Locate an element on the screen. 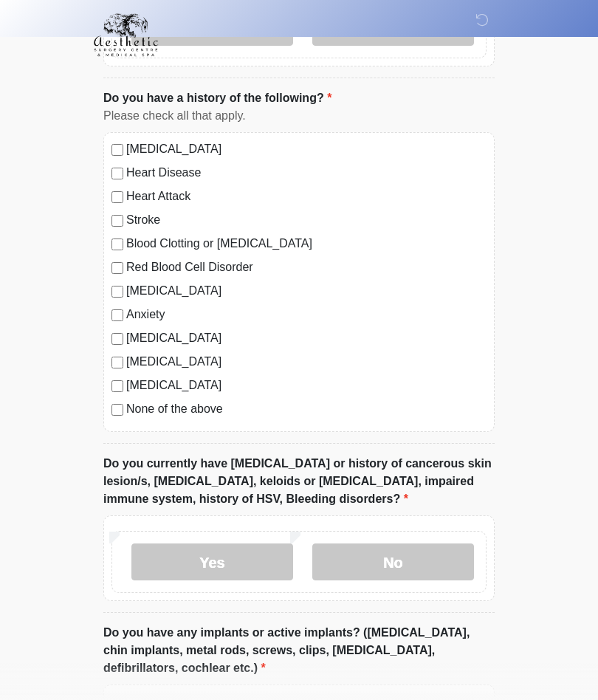 This screenshot has height=700, width=598. label: No is located at coordinates (392, 562).